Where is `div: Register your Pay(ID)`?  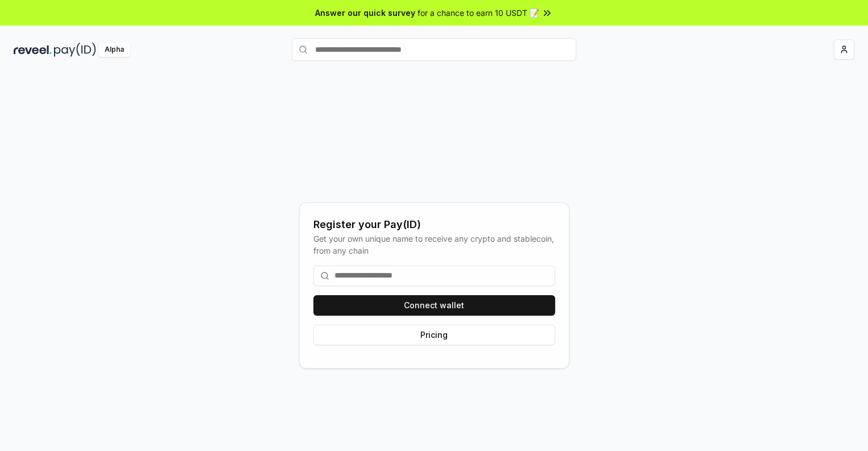
div: Register your Pay(ID) is located at coordinates (434, 224).